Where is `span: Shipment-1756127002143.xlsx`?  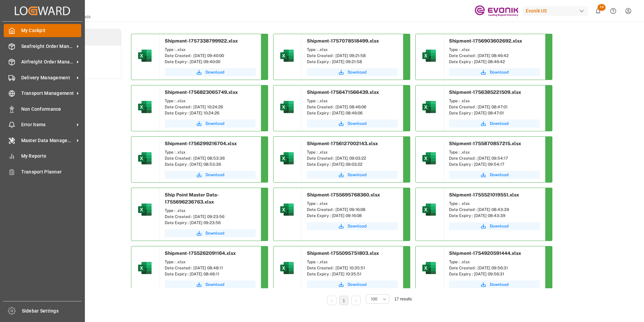 span: Shipment-1756127002143.xlsx is located at coordinates (342, 143).